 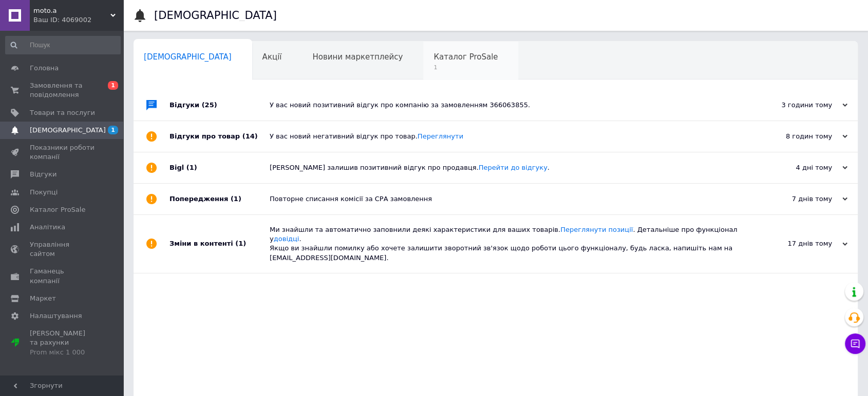 I want to click on div: Відгуки про товар, so click(x=219, y=137).